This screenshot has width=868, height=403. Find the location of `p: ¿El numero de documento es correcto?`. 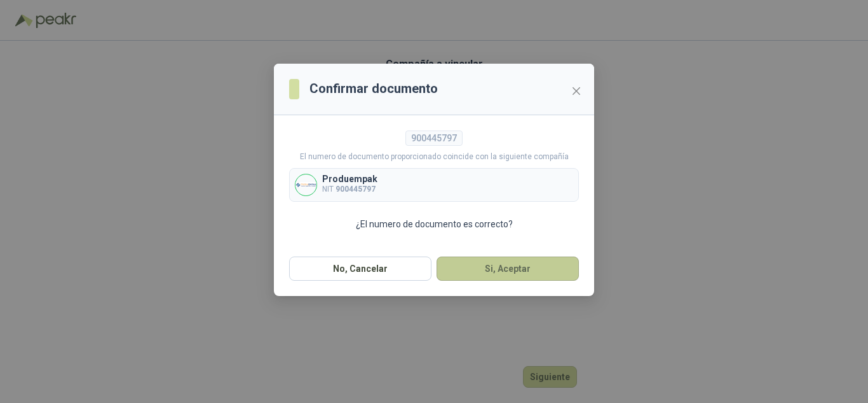

p: ¿El numero de documento es correcto? is located at coordinates (434, 224).